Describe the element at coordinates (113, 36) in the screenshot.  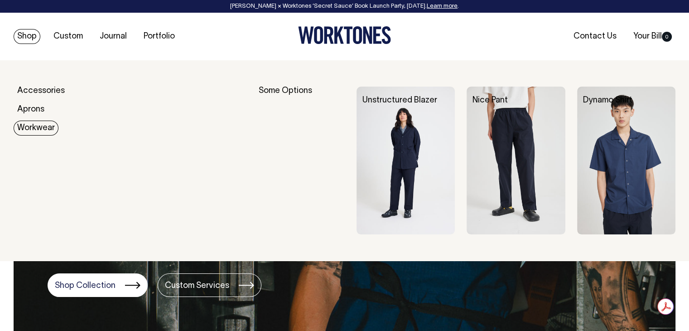
I see `a: Journal` at that location.